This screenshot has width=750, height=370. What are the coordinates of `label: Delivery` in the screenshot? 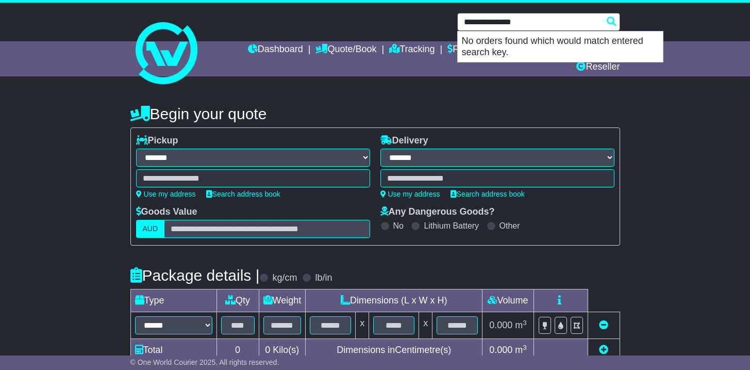 It's located at (404, 141).